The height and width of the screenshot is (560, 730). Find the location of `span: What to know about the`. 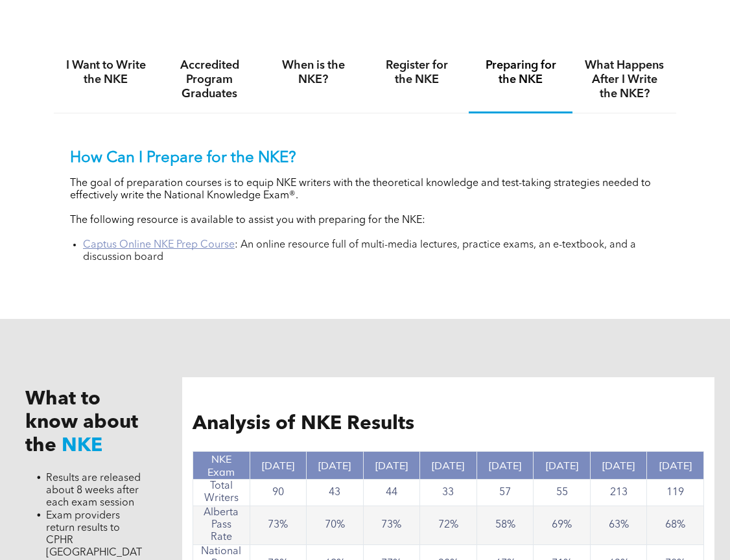

span: What to know about the is located at coordinates (82, 423).